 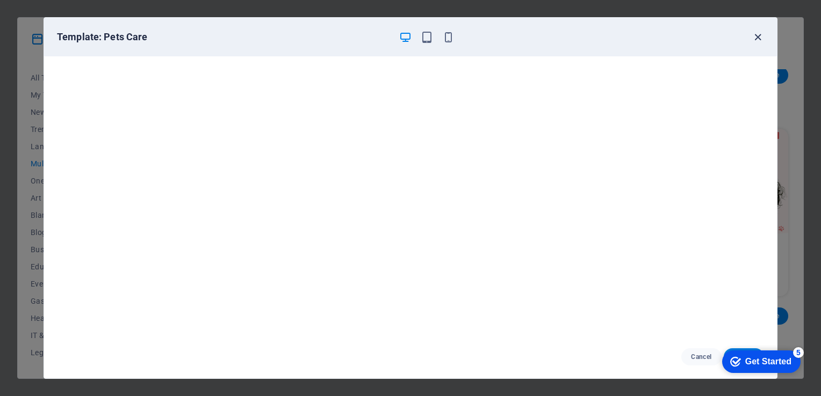 I want to click on h6: Template: Pets Care, so click(x=223, y=37).